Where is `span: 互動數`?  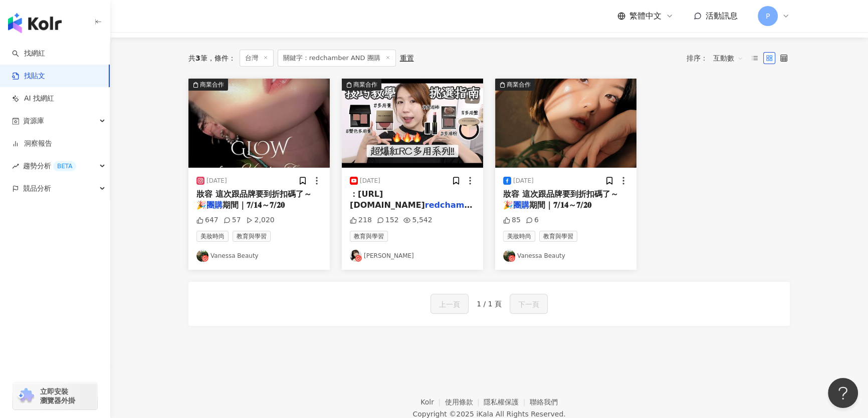
span: 互動數 is located at coordinates (728, 58).